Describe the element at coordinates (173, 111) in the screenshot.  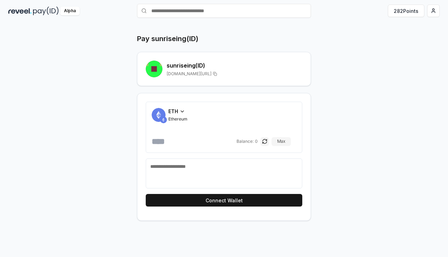
I see `span: ETH` at that location.